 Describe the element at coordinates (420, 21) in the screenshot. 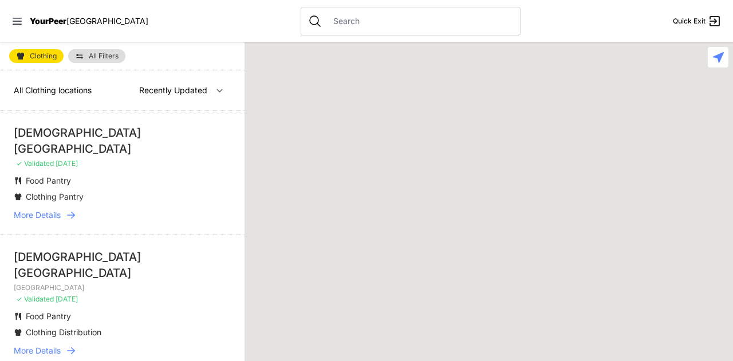

I see `input: Search` at that location.